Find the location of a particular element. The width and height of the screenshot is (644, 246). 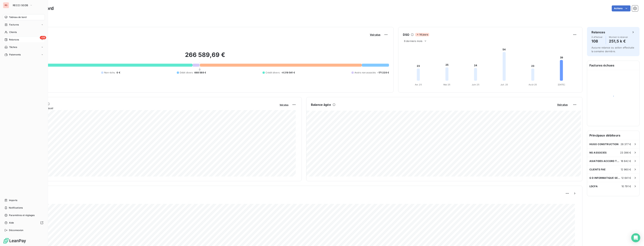

span: 6 derniers mois is located at coordinates (413, 41).